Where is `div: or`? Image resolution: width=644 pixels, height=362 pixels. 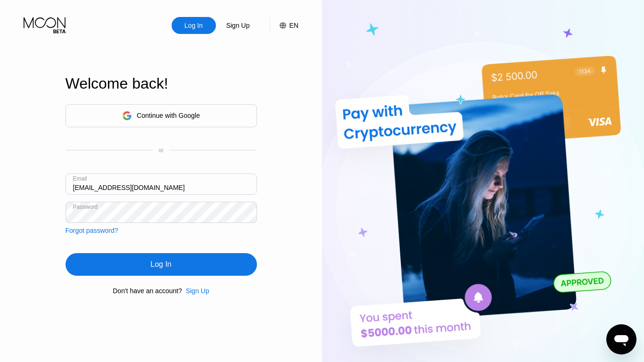 div: or is located at coordinates (161, 150).